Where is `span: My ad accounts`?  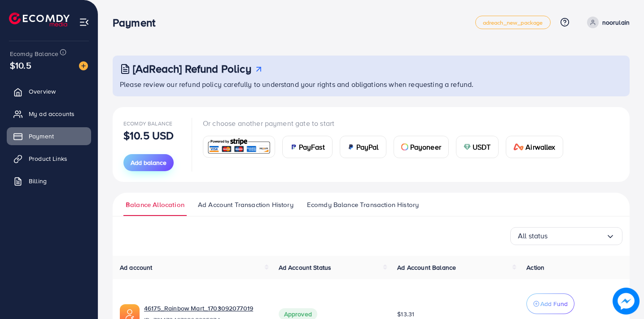 span: My ad accounts is located at coordinates (52, 114).